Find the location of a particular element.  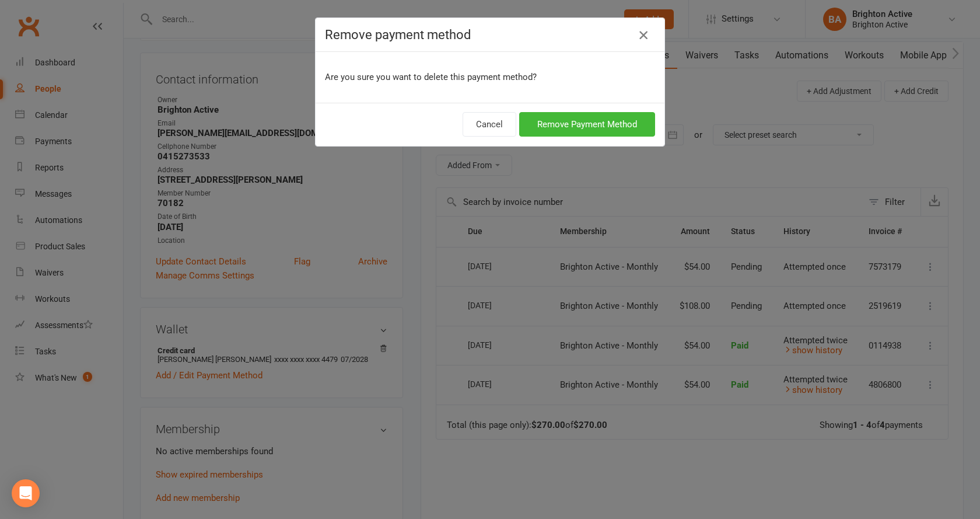

button: Close is located at coordinates (644, 35).